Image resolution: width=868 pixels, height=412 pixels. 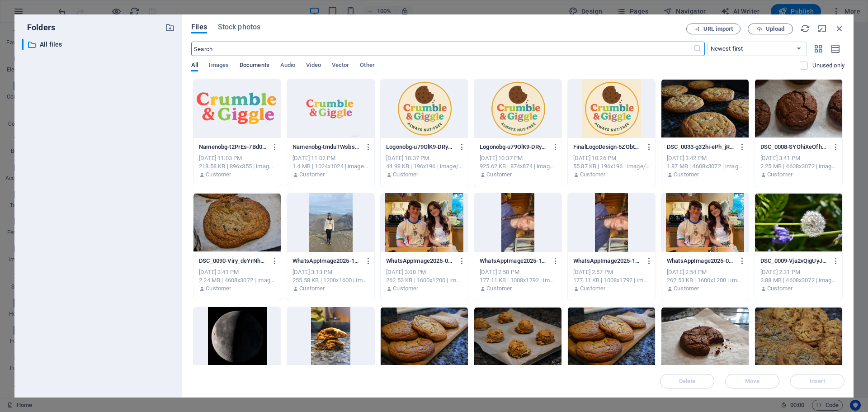 I want to click on span: Vector, so click(x=341, y=66).